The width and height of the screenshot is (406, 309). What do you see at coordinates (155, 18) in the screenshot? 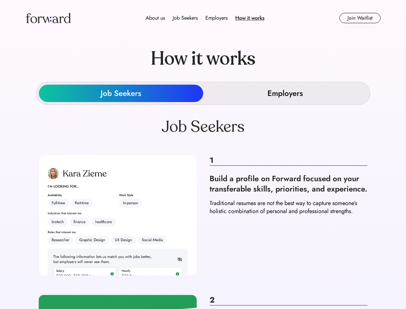
I see `div: About us` at bounding box center [155, 18].